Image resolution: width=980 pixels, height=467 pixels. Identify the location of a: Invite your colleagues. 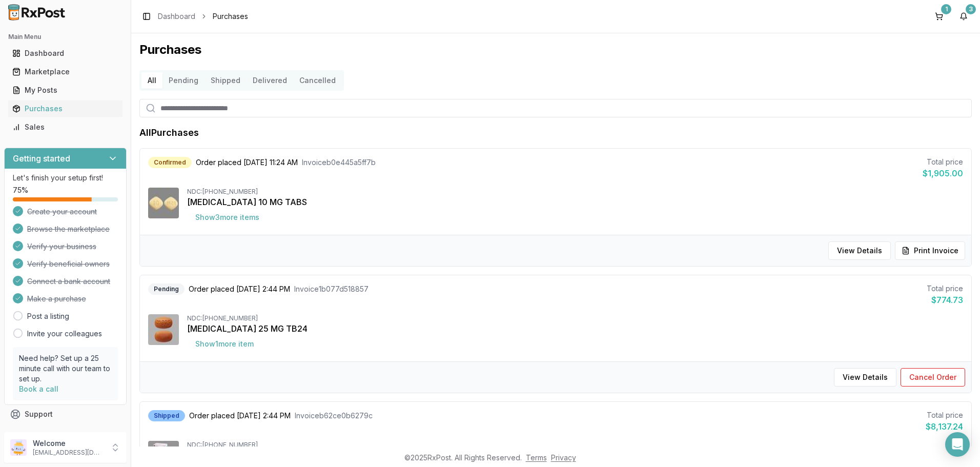
(65, 334).